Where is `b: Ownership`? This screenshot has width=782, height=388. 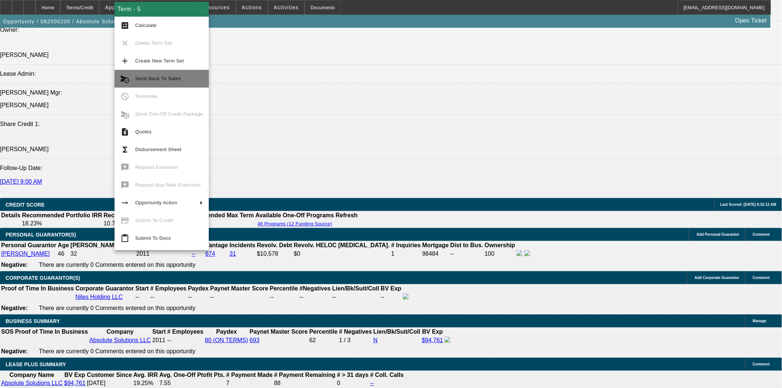
b: Ownership is located at coordinates (500, 245).